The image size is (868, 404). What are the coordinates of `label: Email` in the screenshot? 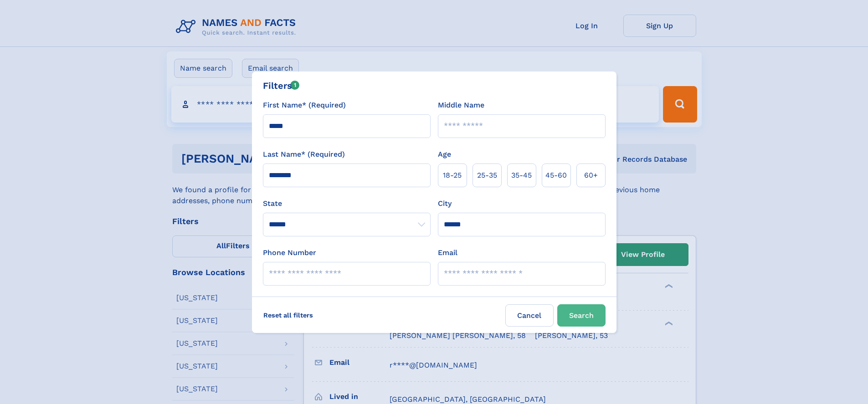 It's located at (448, 252).